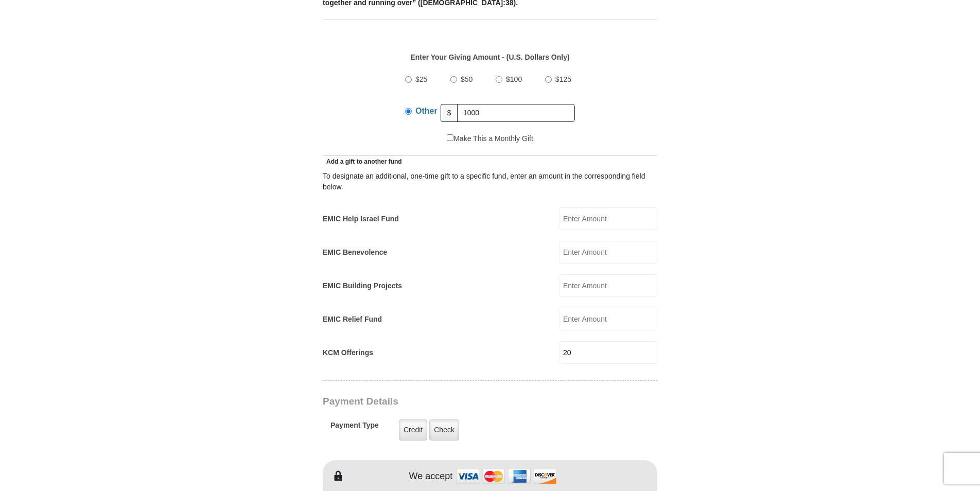 Image resolution: width=980 pixels, height=491 pixels. What do you see at coordinates (490, 57) in the screenshot?
I see `strong: Enter Your Giving Amount - (U.S. Dollars Only)` at bounding box center [490, 57].